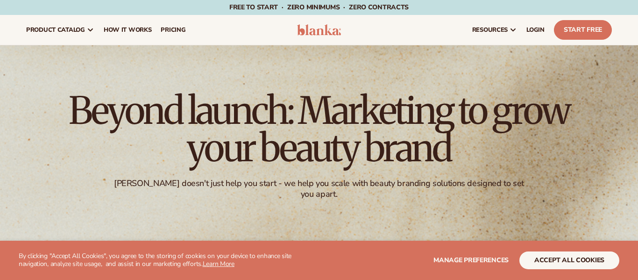 The image size is (638, 280). What do you see at coordinates (60, 30) in the screenshot?
I see `a: product catalog` at bounding box center [60, 30].